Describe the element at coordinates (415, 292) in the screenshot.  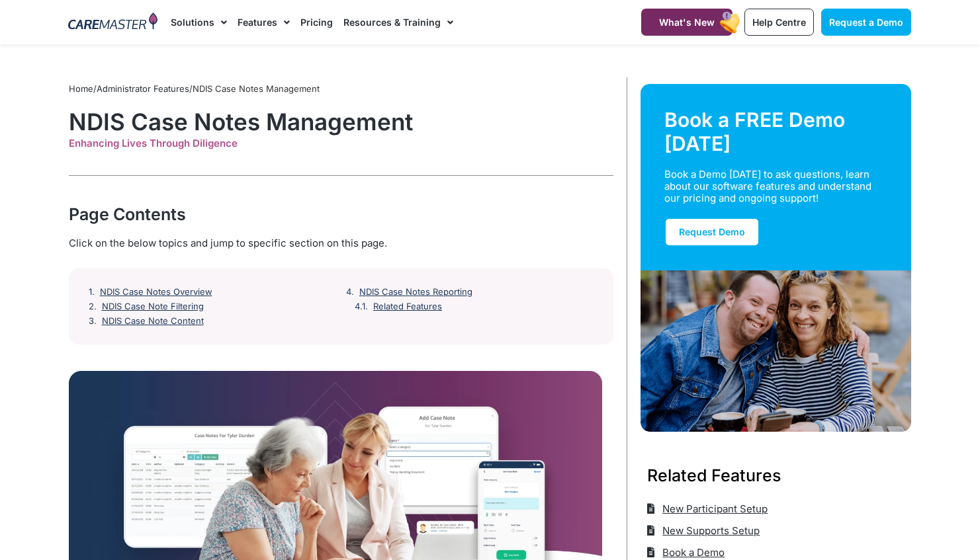
I see `a: NDIS Case Notes Reporting` at that location.